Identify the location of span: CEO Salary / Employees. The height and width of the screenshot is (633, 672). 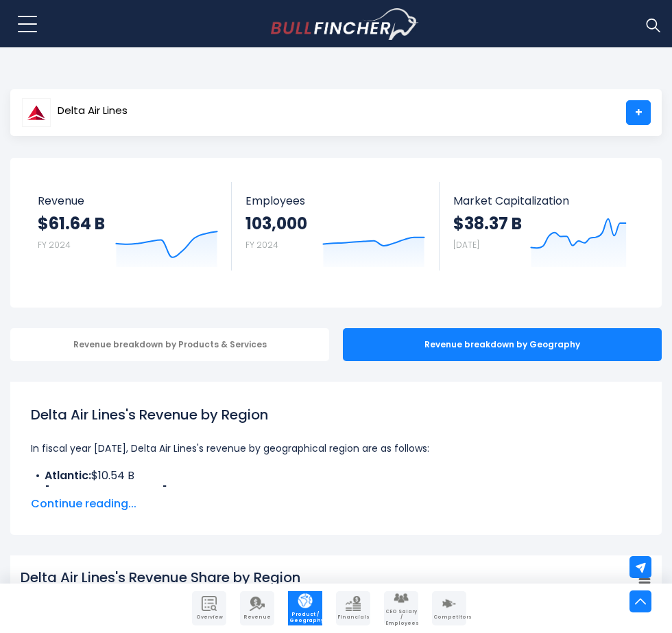
(401, 617).